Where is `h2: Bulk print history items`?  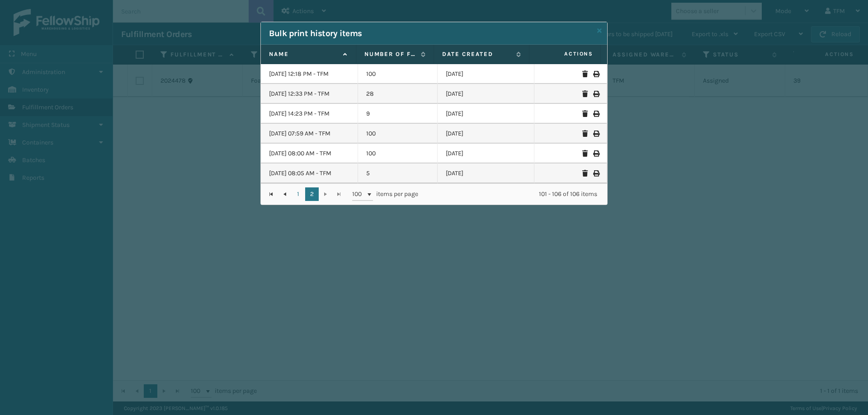
h2: Bulk print history items is located at coordinates (315, 34).